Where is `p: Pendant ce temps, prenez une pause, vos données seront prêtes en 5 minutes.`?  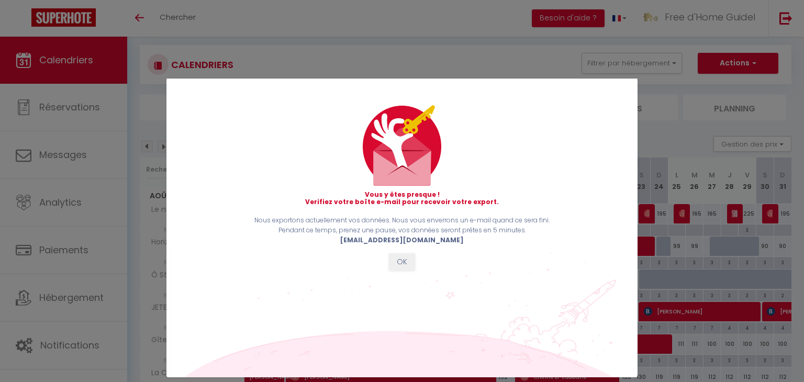 p: Pendant ce temps, prenez une pause, vos données seront prêtes en 5 minutes. is located at coordinates (402, 230).